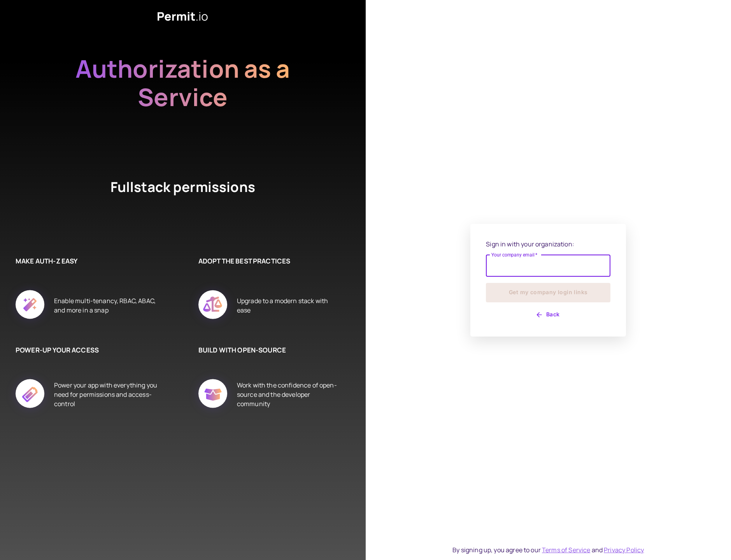  Describe the element at coordinates (548, 315) in the screenshot. I see `button: Back` at that location.